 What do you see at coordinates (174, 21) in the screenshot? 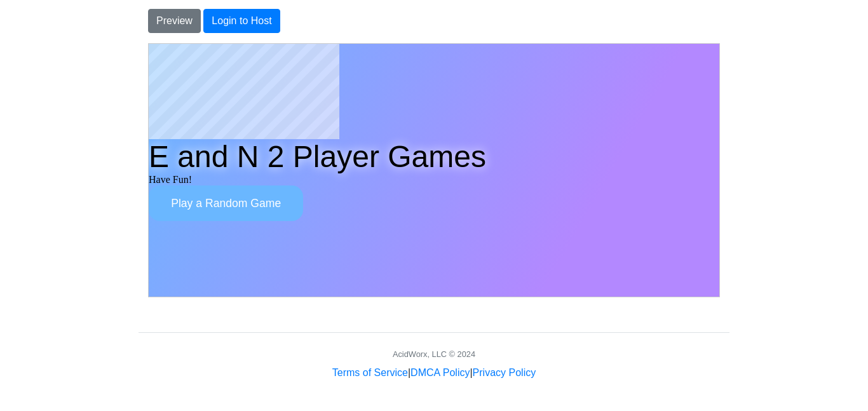
I see `button: Preview` at bounding box center [174, 21].